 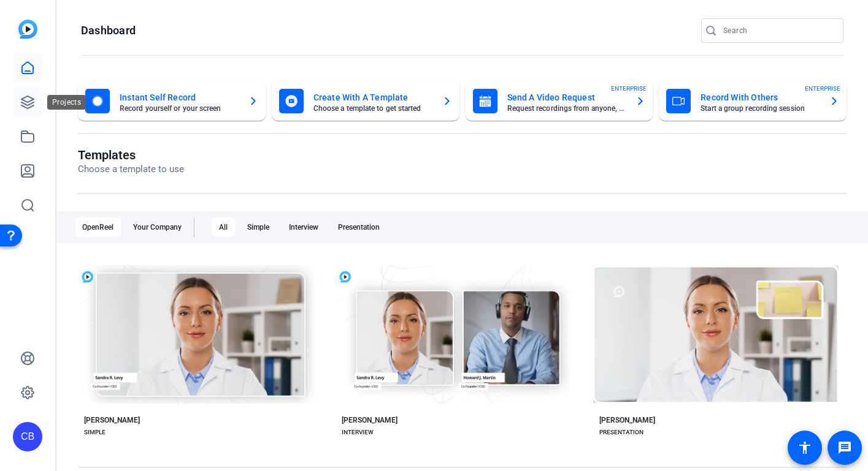 What do you see at coordinates (845, 448) in the screenshot?
I see `mat-icon: message` at bounding box center [845, 448].